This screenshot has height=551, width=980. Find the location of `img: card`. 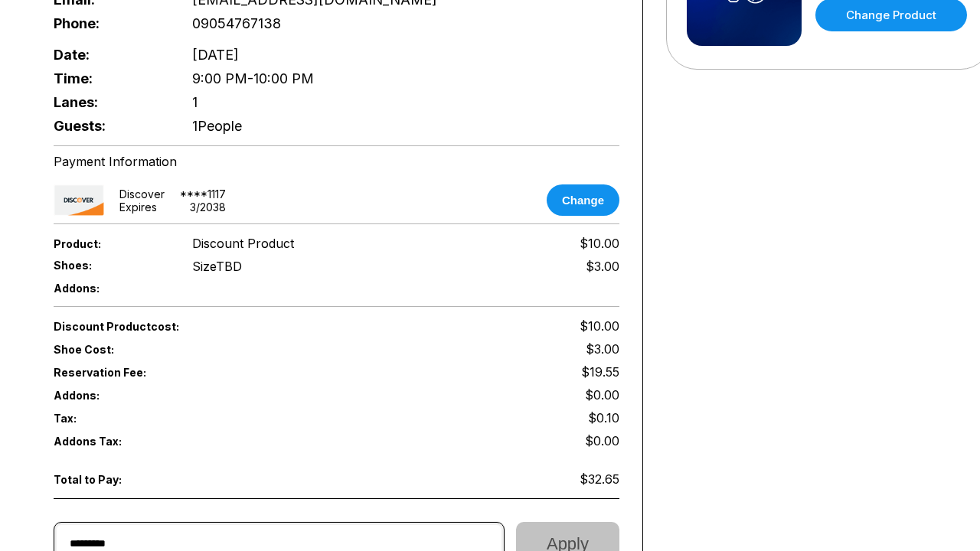

img: card is located at coordinates (79, 200).